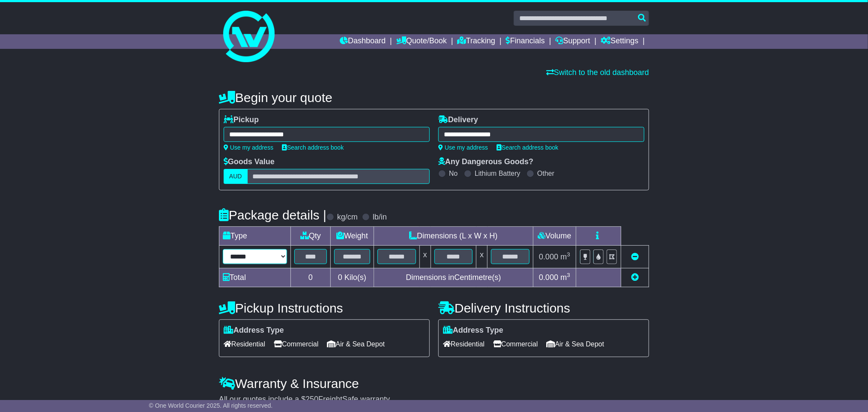 The height and width of the screenshot is (412, 868). Describe the element at coordinates (311, 236) in the screenshot. I see `td: Qty` at that location.